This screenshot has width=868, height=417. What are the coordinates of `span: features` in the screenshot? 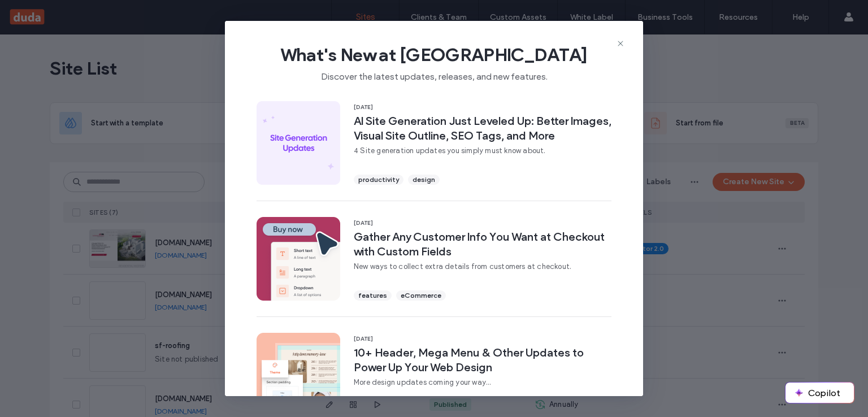 It's located at (372, 295).